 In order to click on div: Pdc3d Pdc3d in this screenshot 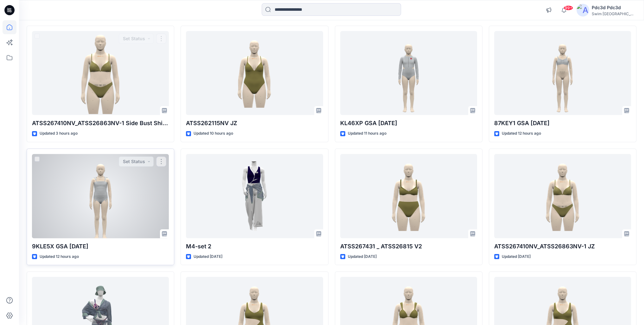, I will do `click(614, 8)`.